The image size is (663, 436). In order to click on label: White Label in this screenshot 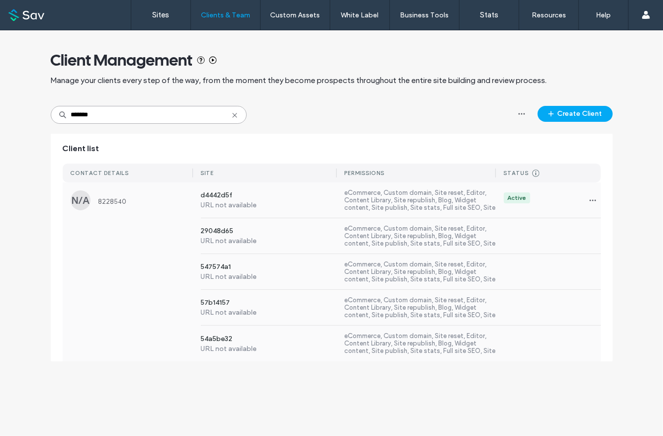, I will do `click(360, 15)`.